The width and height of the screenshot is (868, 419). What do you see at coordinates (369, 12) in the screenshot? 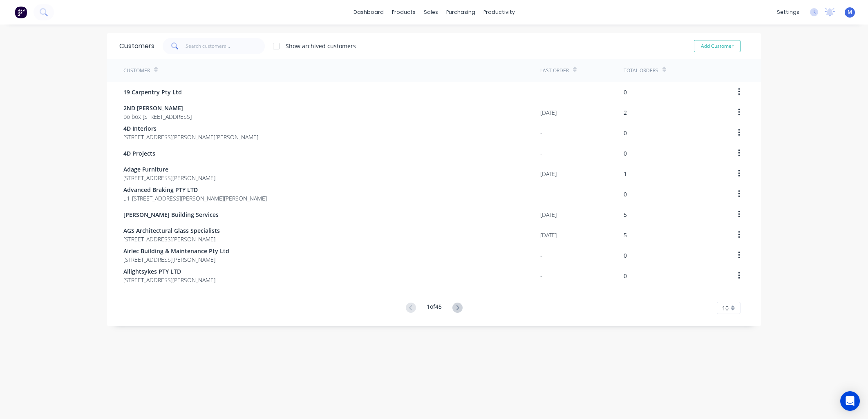
I see `a: dashboard` at bounding box center [369, 12].